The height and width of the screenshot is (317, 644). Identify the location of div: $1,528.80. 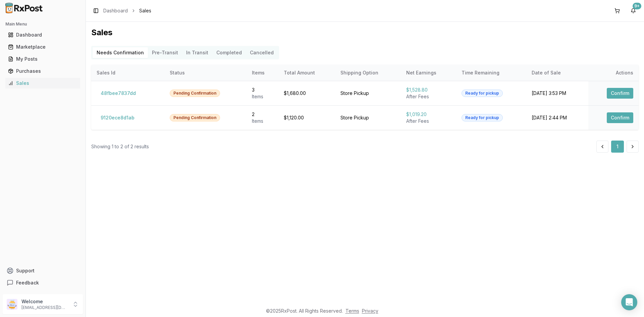
(428, 90).